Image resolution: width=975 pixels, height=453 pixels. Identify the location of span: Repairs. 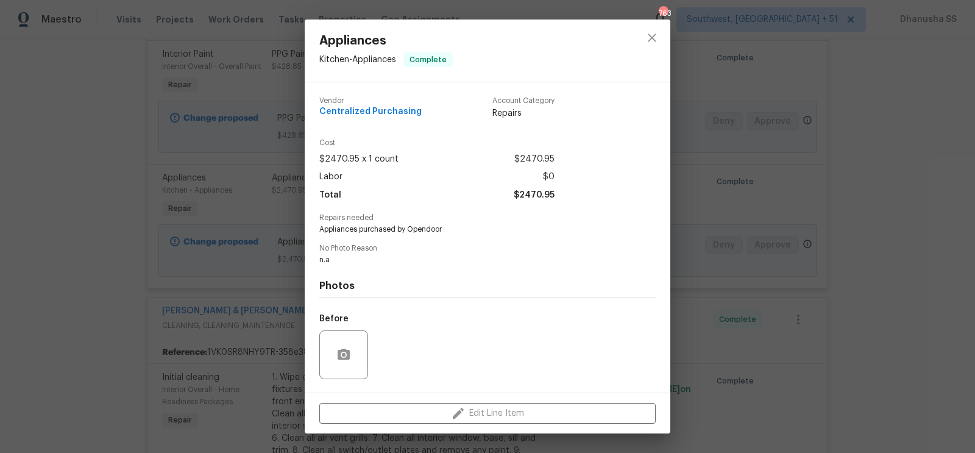
(523, 113).